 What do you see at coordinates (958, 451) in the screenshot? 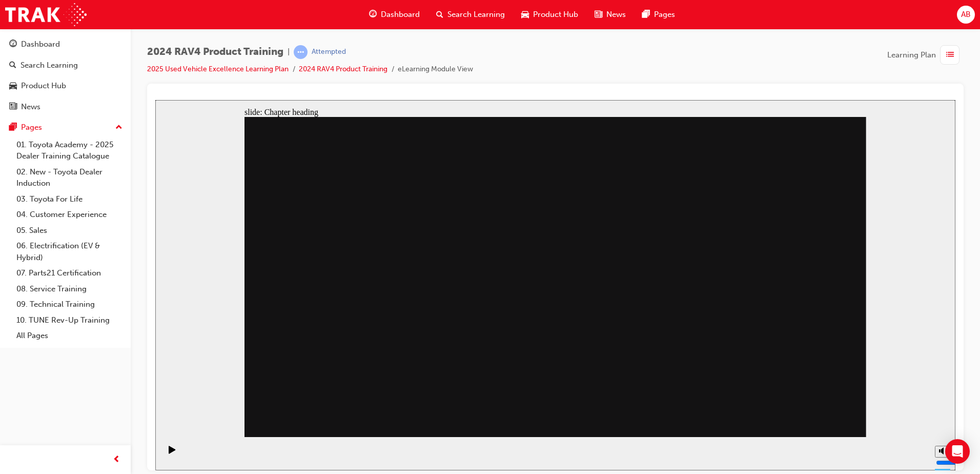
I see `div: Open Intercom Messenger` at bounding box center [958, 451].